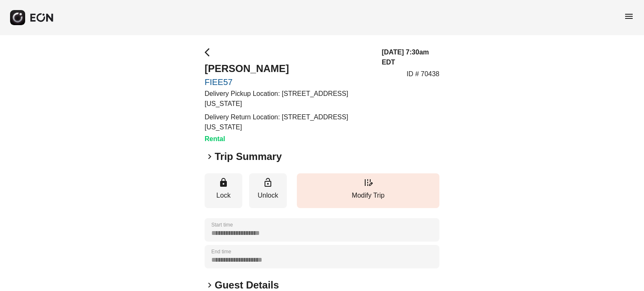 Image resolution: width=644 pixels, height=291 pixels. Describe the element at coordinates (628, 16) in the screenshot. I see `span: menu` at that location.